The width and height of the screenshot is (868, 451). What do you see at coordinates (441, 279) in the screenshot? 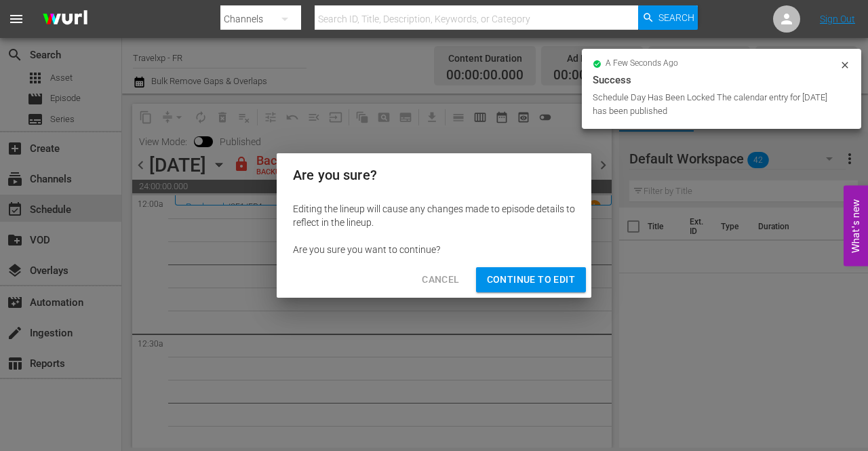
I see `span: Cancel` at bounding box center [441, 279].